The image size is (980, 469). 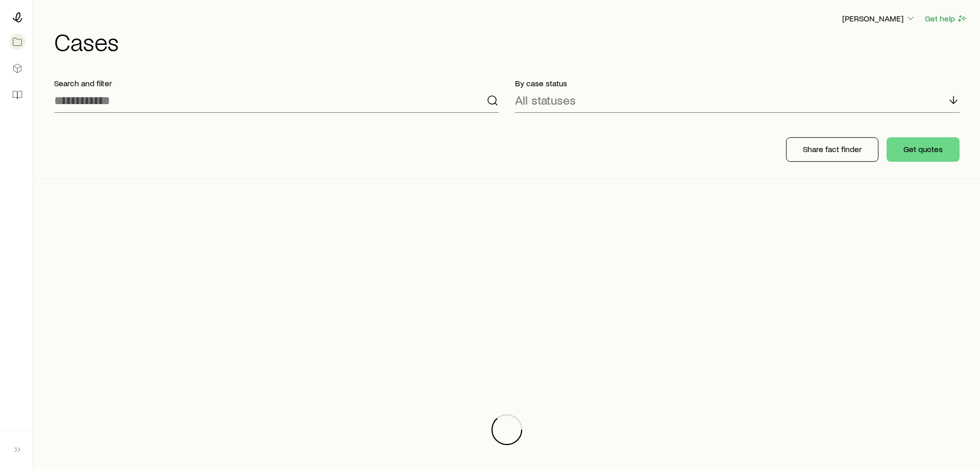 I want to click on a: Get quotes, so click(x=923, y=149).